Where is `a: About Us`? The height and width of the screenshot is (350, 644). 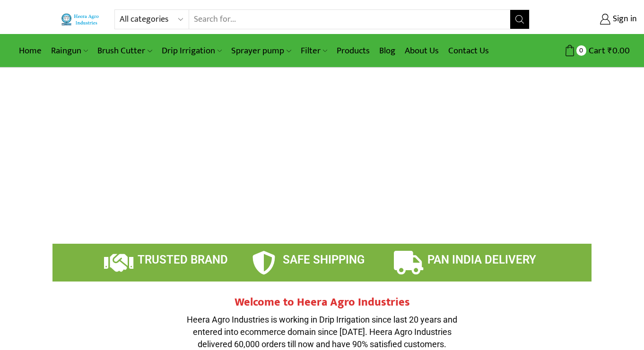
a: About Us is located at coordinates (421, 51).